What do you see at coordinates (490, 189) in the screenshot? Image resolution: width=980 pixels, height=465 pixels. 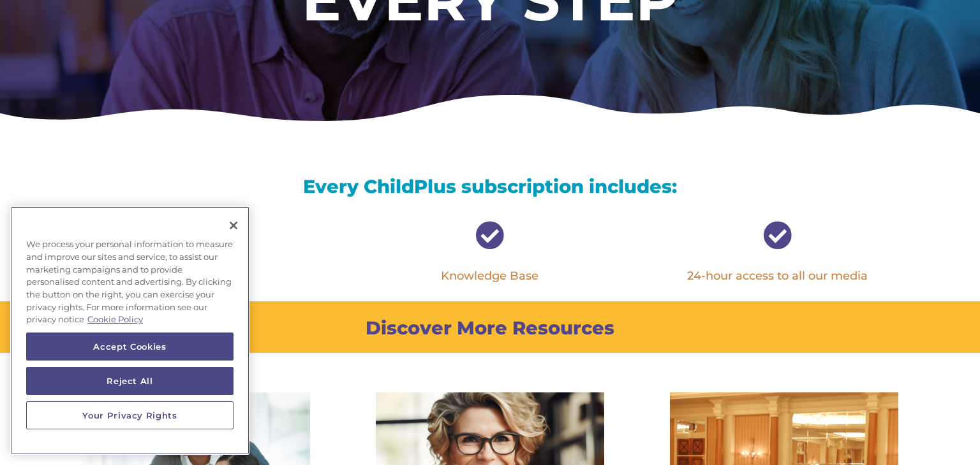 I see `h3: Every ChildPlus subscription includes:` at bounding box center [490, 189].